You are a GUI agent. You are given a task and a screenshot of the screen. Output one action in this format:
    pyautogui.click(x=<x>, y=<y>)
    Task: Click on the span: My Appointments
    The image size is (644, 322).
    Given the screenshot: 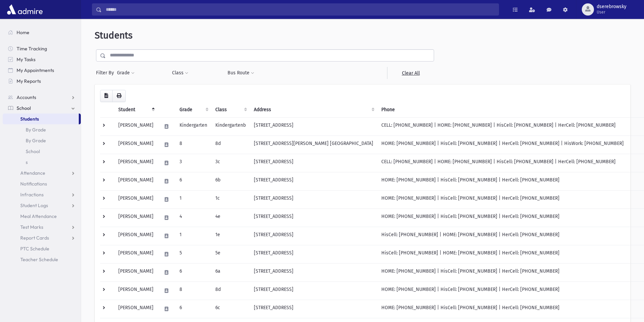 What is the action you would take?
    pyautogui.click(x=35, y=70)
    